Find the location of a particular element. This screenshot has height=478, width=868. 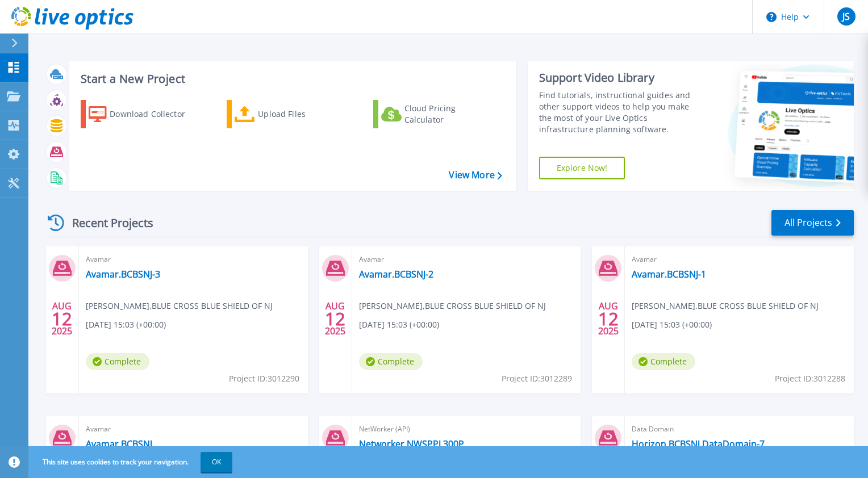

span: JS is located at coordinates (845, 17).